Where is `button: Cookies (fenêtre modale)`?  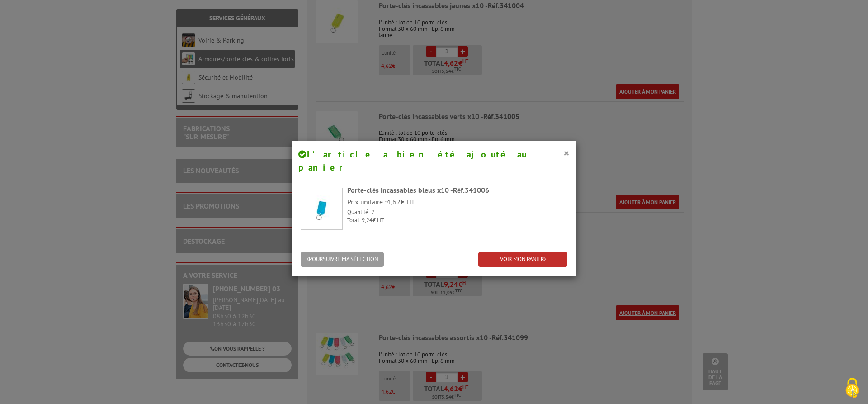 button: Cookies (fenêtre modale) is located at coordinates (852, 389).